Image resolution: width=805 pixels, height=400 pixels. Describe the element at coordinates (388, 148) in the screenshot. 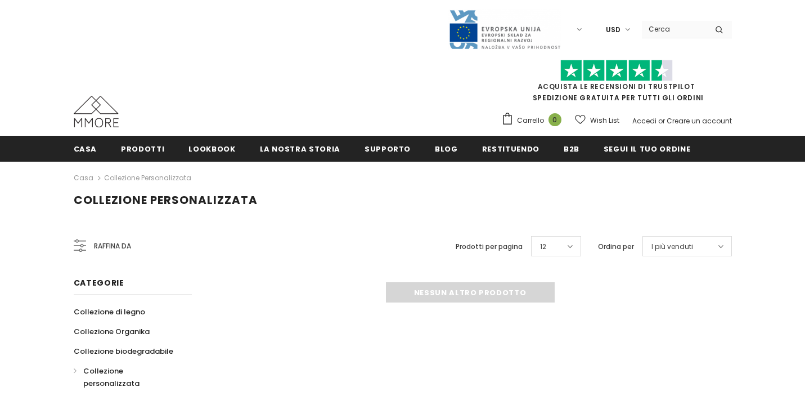

I see `a: supporto` at that location.